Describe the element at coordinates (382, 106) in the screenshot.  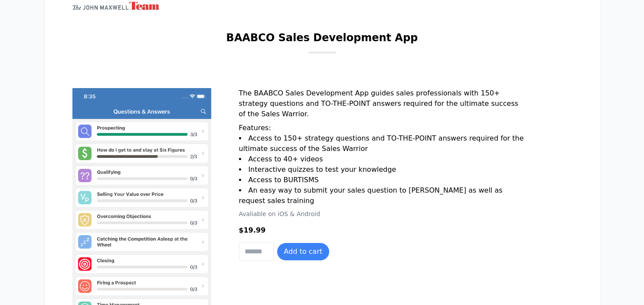
I see `p: The BAABCO Sales Development App guides sales professionals with 150+ strategy questions and TO-T...` at that location.